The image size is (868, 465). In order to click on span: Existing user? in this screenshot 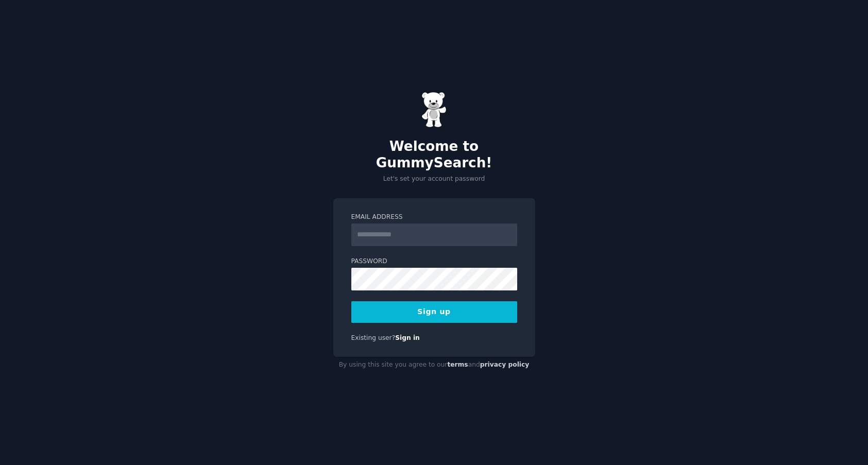, I will do `click(374, 338)`.